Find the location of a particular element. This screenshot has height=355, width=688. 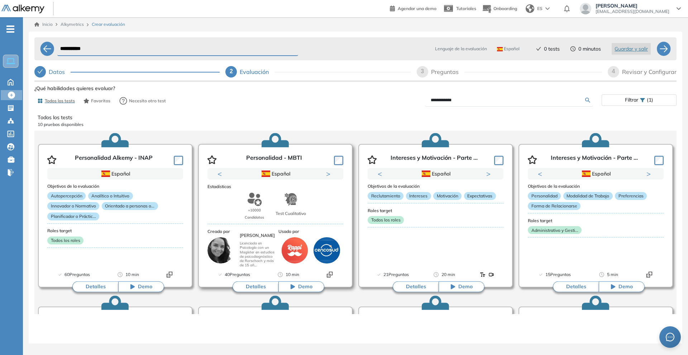

p: 10 pruebas disponibles is located at coordinates (356, 124).